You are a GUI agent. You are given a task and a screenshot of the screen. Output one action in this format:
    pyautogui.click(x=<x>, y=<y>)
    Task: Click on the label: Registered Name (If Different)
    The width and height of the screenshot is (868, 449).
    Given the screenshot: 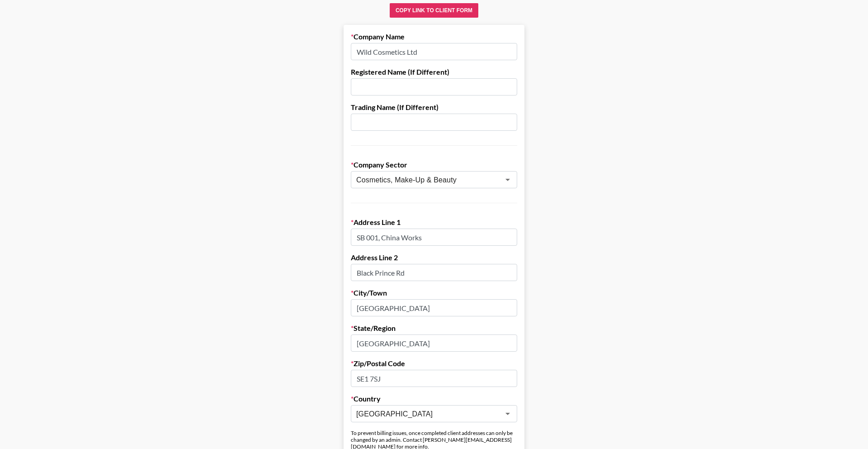 What is the action you would take?
    pyautogui.click(x=434, y=72)
    